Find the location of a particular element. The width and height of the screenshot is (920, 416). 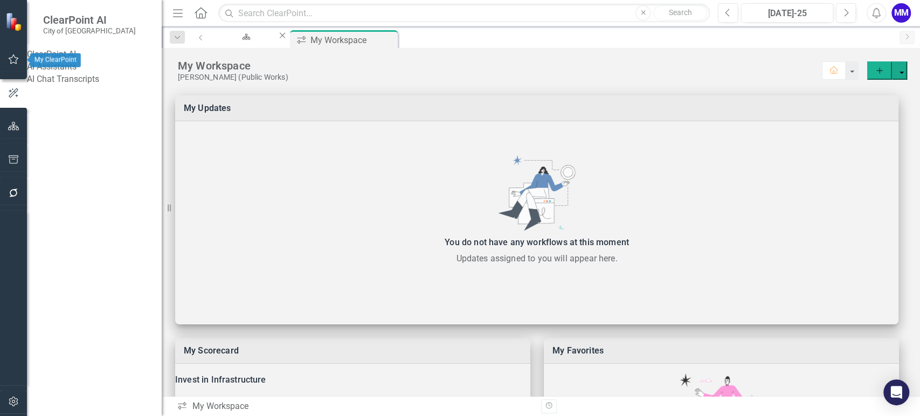

span: ClearPoint AI is located at coordinates (89, 20).